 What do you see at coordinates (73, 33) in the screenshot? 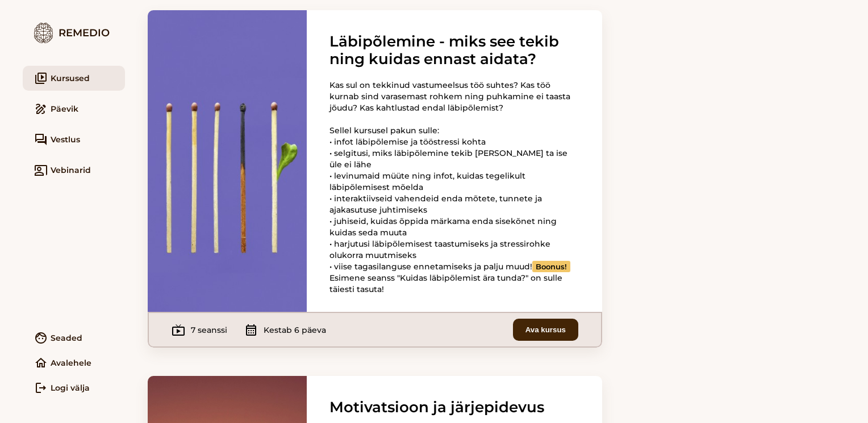
I see `div: Remedio` at bounding box center [73, 33].